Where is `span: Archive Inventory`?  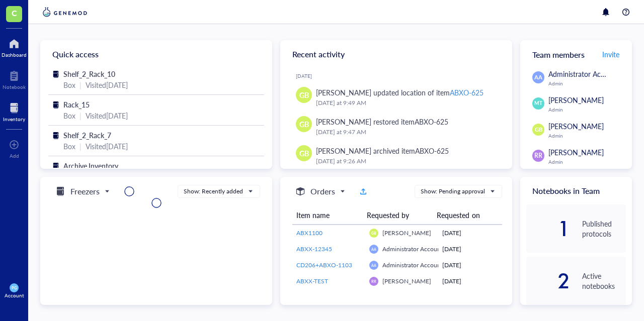 span: Archive Inventory is located at coordinates (91, 166).